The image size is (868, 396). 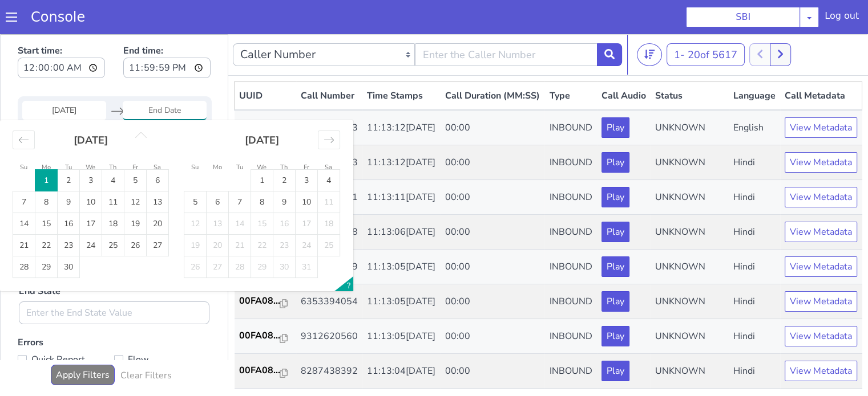 What do you see at coordinates (46, 190) in the screenshot?
I see `td: Choose Monday, September 15, 2025 as your check-out date. It’s available.` at bounding box center [46, 190].